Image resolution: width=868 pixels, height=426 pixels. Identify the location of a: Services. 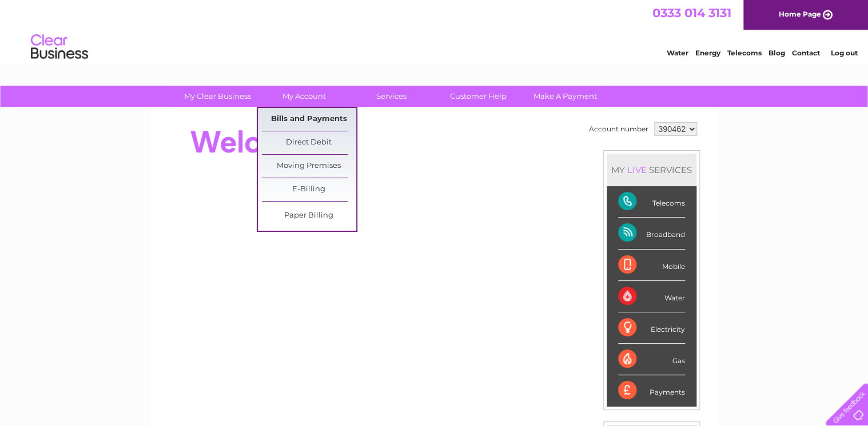
(391, 96).